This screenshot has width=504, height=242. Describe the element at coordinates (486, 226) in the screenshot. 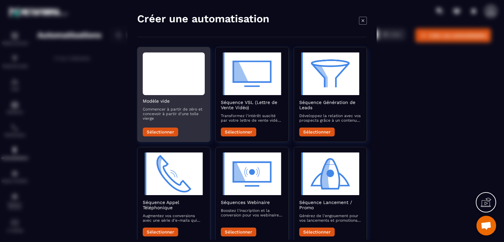

I see `a: Ouvrir le chat` at that location.